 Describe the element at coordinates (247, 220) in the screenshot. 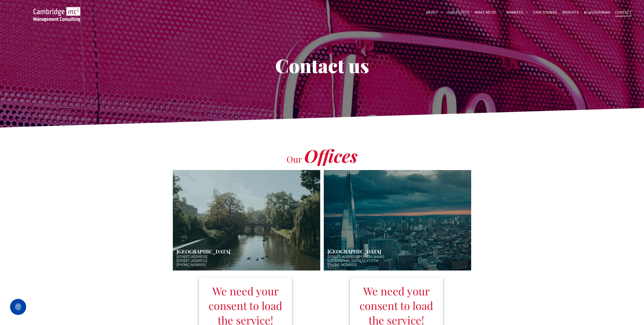

I see `a: Hazy afternoon photo of river and bridge in Cambridge. Punt boat in middle-distance. Trees either...` at that location.